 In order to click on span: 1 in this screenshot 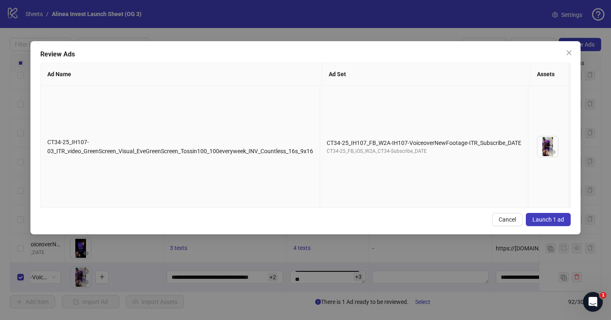, I will do `click(603, 295)`.